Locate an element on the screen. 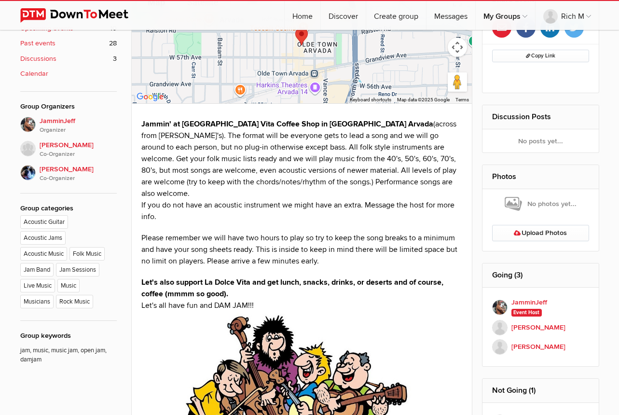  a: Home is located at coordinates (302, 15).